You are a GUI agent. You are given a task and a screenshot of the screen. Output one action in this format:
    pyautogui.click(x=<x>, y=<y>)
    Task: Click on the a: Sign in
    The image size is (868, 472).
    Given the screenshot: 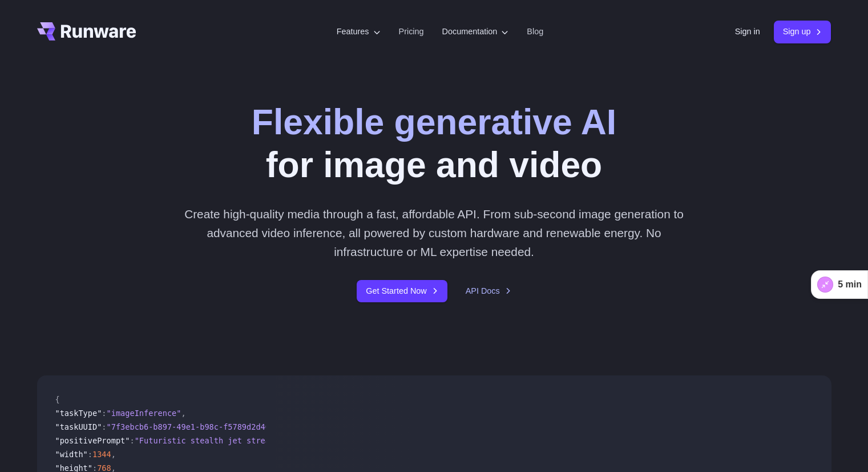 What is the action you would take?
    pyautogui.click(x=748, y=32)
    